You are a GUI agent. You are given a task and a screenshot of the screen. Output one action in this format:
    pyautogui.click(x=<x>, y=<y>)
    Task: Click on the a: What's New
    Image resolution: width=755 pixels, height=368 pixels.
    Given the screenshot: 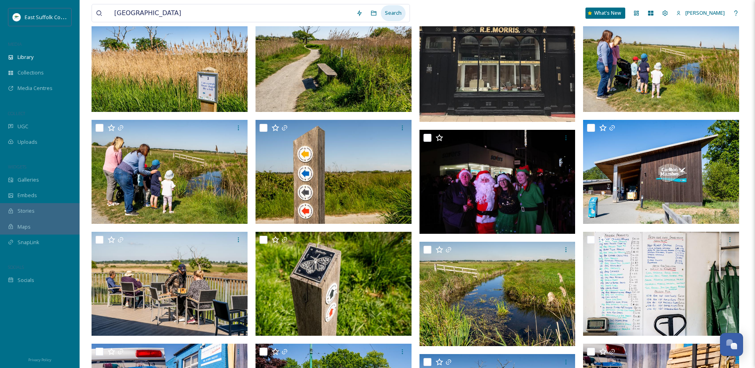 What is the action you would take?
    pyautogui.click(x=605, y=13)
    